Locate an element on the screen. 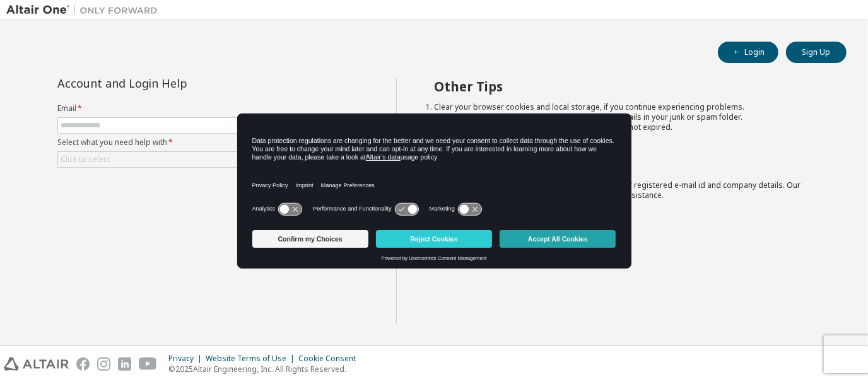 This screenshot has width=868, height=382. img: linkedin.svg is located at coordinates (124, 364).